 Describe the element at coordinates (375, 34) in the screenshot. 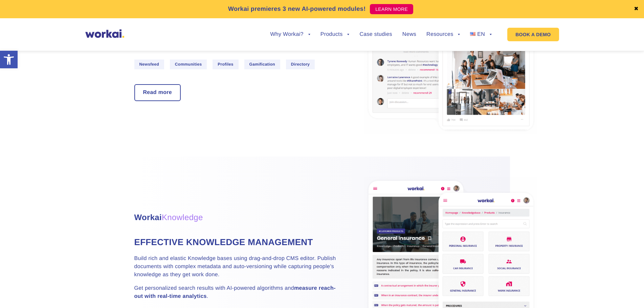

I see `a: Case studies` at that location.